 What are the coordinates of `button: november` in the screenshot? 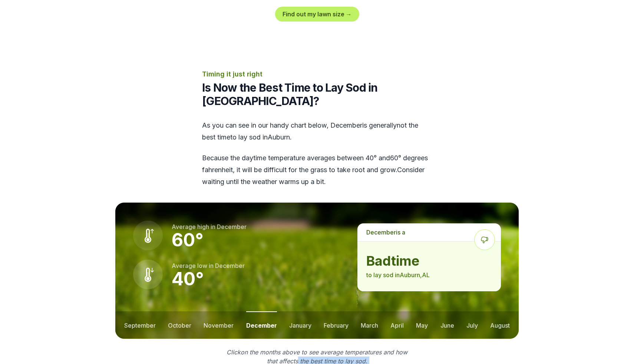 It's located at (218, 325).